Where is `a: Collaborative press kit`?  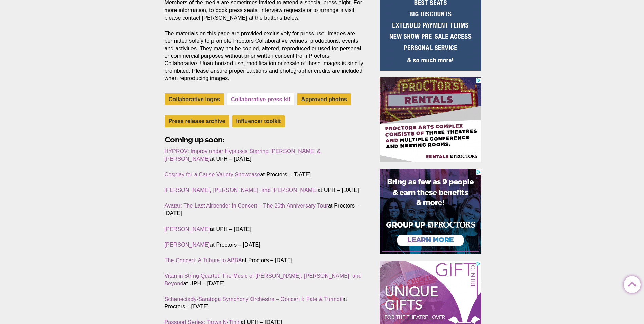
a: Collaborative press kit is located at coordinates (261, 99).